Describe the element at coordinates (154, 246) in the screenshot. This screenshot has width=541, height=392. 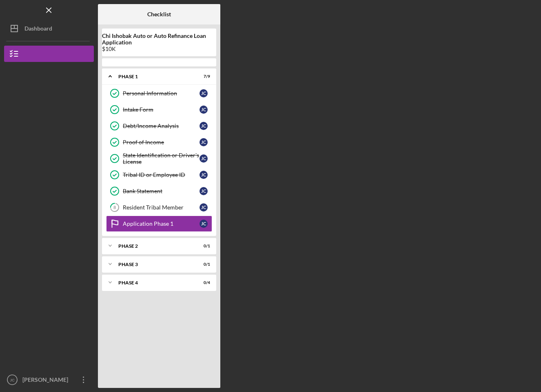
I see `div: Phase 2` at that location.